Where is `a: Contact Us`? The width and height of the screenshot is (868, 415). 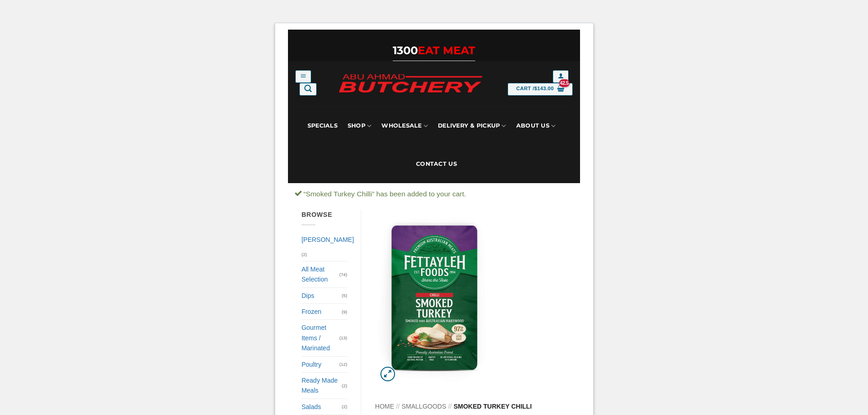
a: Contact Us is located at coordinates (436, 164).